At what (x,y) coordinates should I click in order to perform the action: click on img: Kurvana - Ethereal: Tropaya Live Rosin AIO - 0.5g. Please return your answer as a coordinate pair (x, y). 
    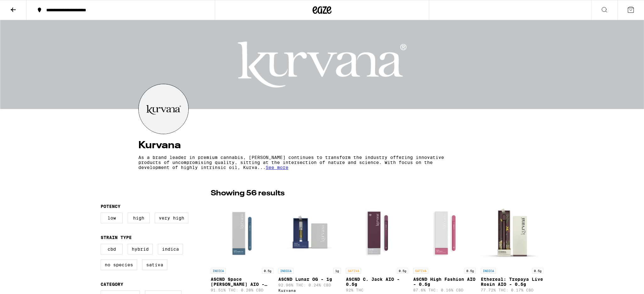
    Looking at the image, I should click on (512, 233).